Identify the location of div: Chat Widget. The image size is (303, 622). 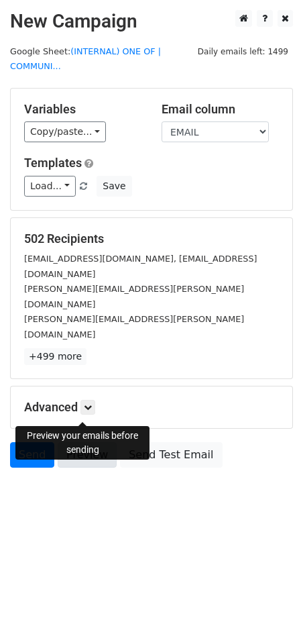
(270, 589).